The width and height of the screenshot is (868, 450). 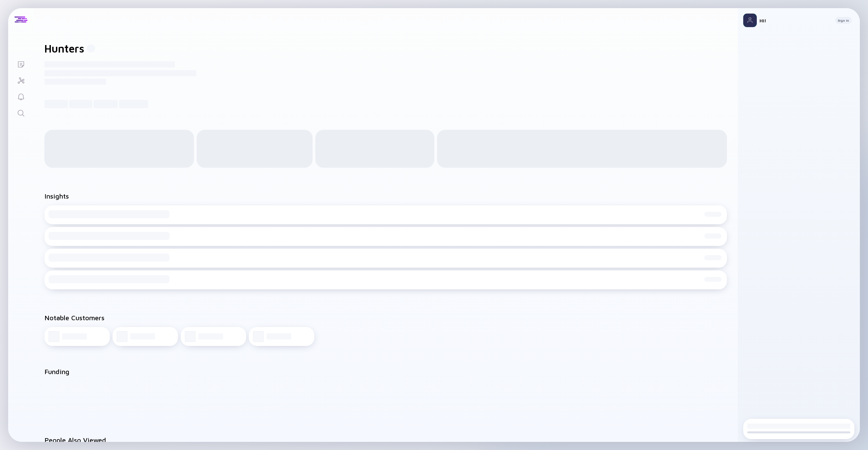 What do you see at coordinates (21, 64) in the screenshot?
I see `a: Lists` at bounding box center [21, 64].